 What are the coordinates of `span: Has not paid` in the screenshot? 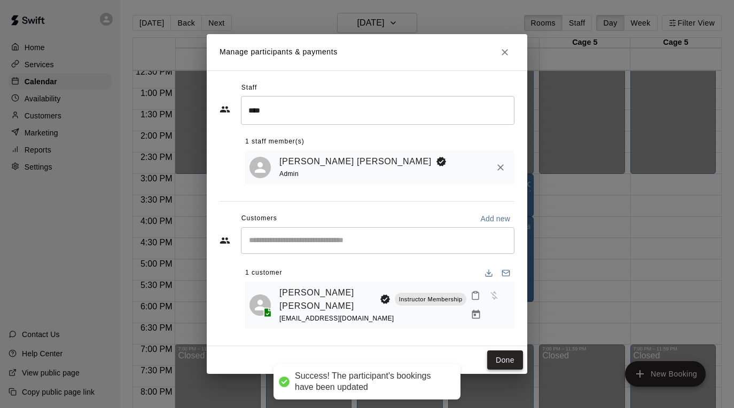 It's located at (494, 295).